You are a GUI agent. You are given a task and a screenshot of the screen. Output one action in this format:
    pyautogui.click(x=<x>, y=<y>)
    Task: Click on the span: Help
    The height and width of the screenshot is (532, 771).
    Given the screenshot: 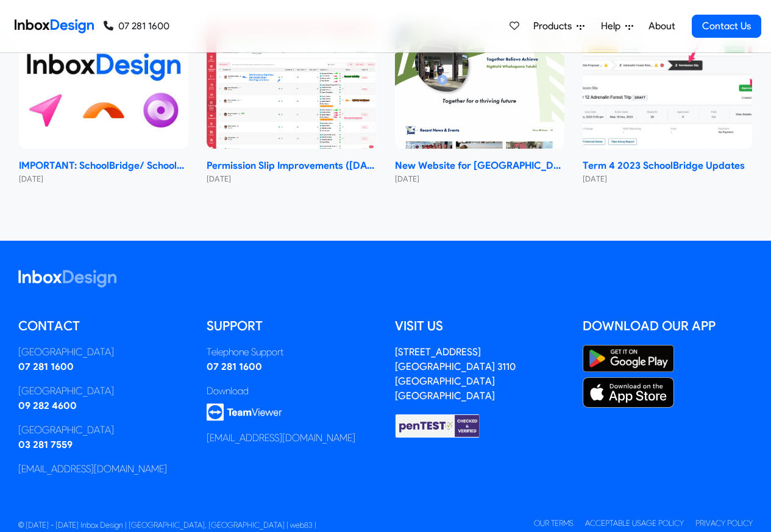 What is the action you would take?
    pyautogui.click(x=614, y=26)
    